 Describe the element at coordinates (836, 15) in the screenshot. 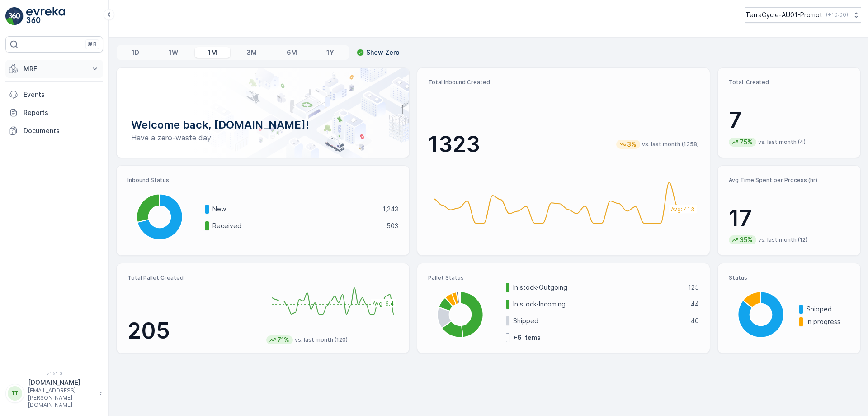

I see `p: ( +10:00 )` at that location.